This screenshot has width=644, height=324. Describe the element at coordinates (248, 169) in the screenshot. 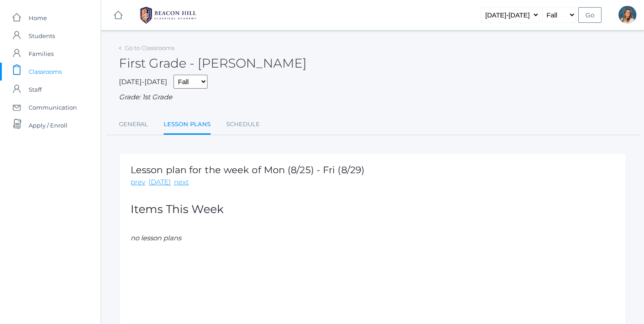

I see `h1: Lesson plan for the week of Mon (8/25) - Fri (8/29)` at that location.